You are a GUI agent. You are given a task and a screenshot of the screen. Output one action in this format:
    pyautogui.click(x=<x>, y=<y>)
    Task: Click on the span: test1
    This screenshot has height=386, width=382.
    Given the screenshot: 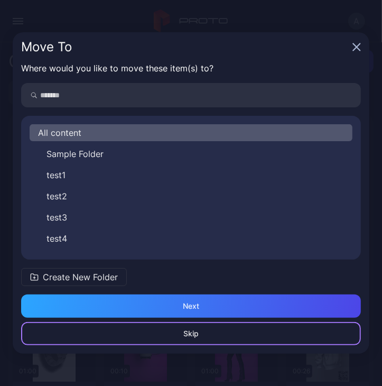 What is the action you would take?
    pyautogui.click(x=56, y=175)
    